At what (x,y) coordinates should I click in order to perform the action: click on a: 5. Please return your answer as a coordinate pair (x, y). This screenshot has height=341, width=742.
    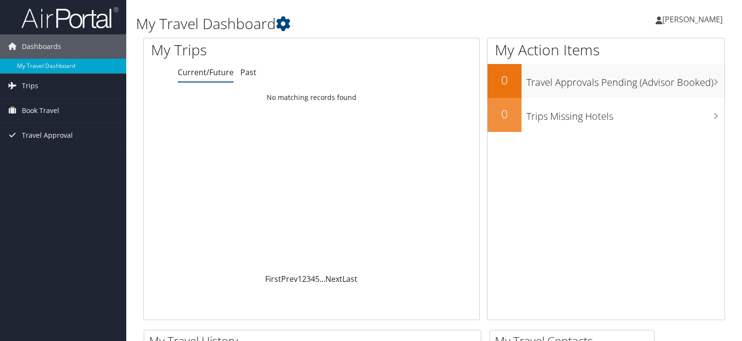
    Looking at the image, I should click on (317, 279).